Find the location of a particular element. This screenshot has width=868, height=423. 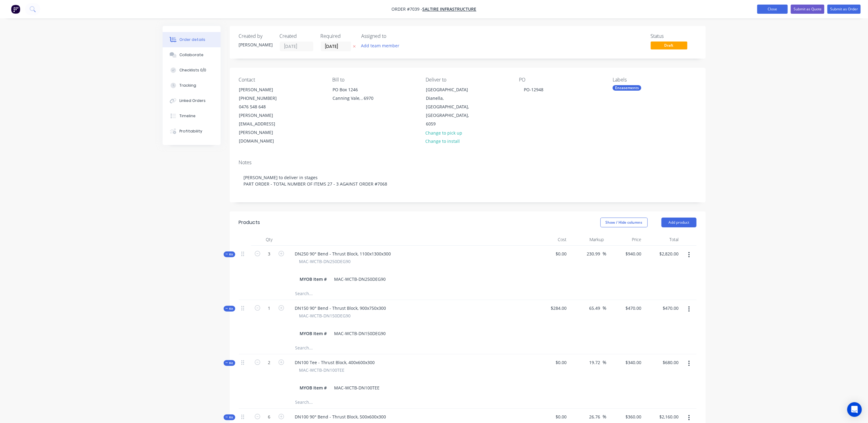

button: Timeline is located at coordinates (191, 116).